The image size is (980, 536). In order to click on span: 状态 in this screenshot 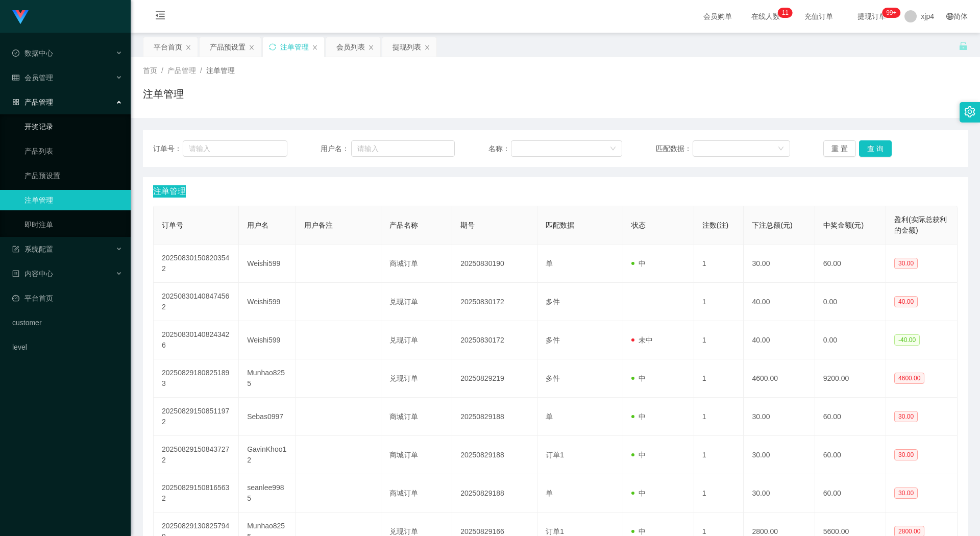, I will do `click(639, 225)`.